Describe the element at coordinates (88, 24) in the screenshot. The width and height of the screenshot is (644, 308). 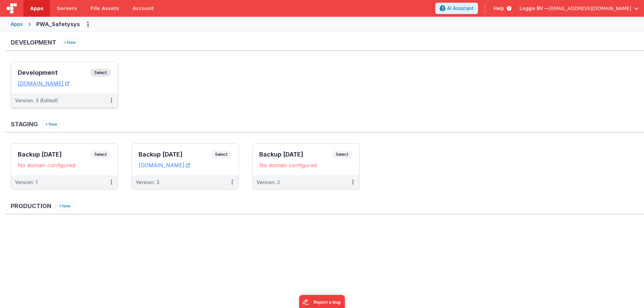
I see `button: Options` at that location.